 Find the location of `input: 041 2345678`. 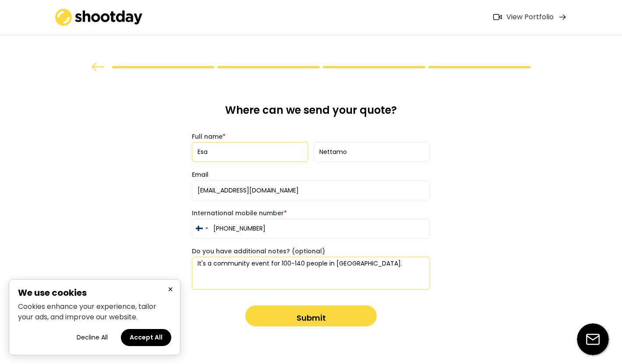

input: 041 2345678 is located at coordinates (311, 229).